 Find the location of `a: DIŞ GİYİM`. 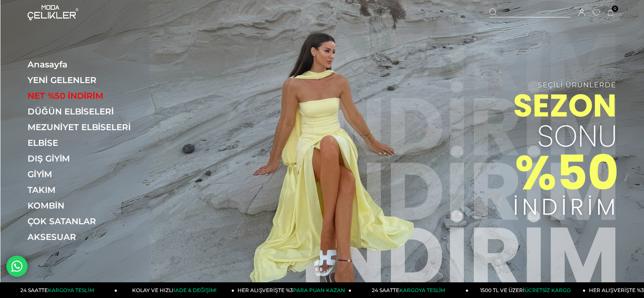

a: DIŞ GİYİM is located at coordinates (86, 159).